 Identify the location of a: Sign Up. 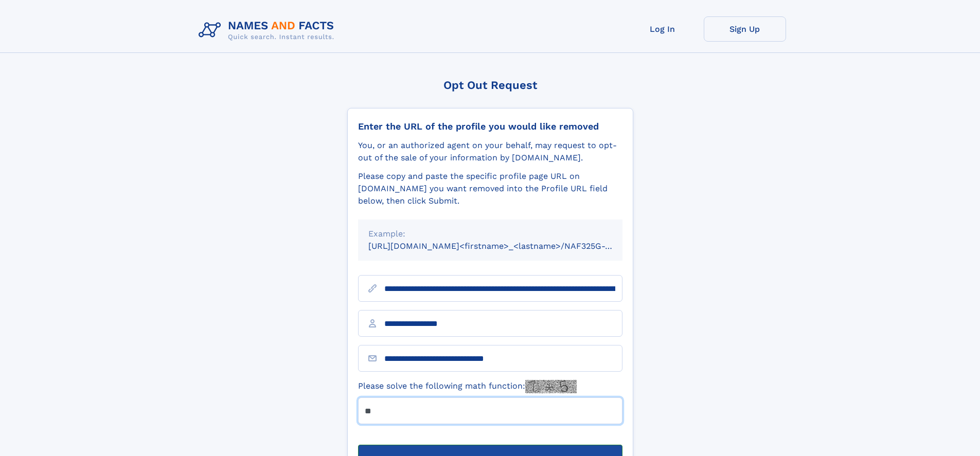
(745, 29).